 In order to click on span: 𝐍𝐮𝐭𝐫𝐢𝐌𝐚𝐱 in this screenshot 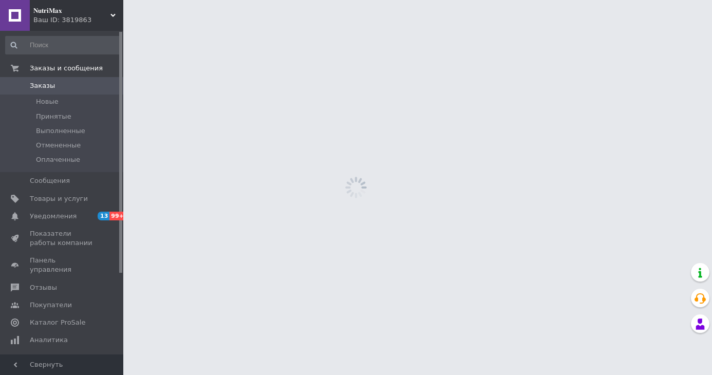, I will do `click(72, 11)`.